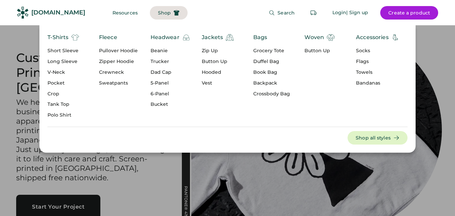 The image size is (455, 216). Describe the element at coordinates (271, 94) in the screenshot. I see `div: Crossbody Bag` at that location.